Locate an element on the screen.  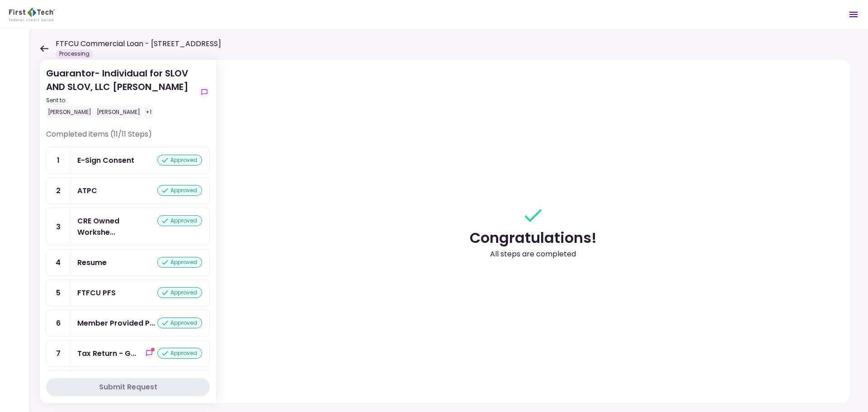
div: All steps are completed is located at coordinates (533, 254).